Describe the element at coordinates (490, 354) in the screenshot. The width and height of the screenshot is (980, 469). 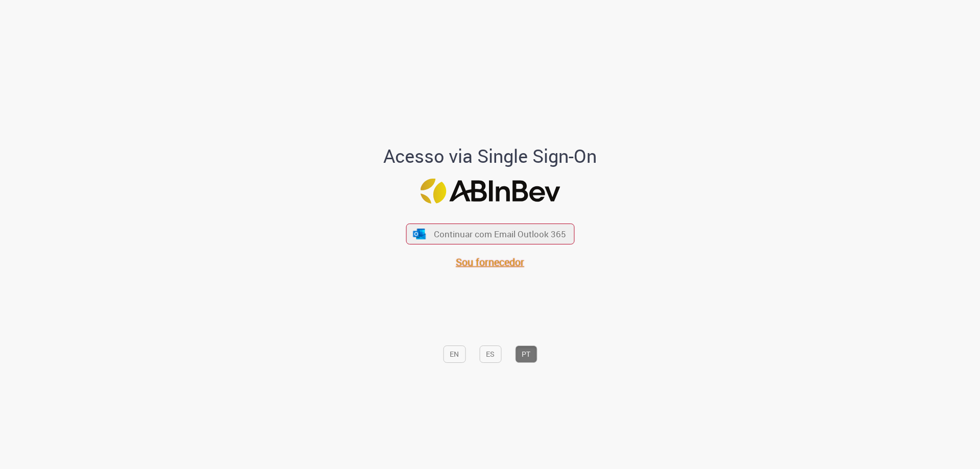
I see `button: ES` at that location.